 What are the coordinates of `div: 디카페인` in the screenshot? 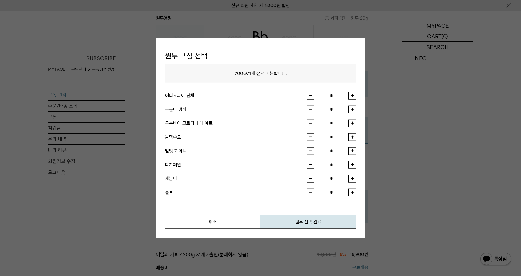 It's located at (236, 165).